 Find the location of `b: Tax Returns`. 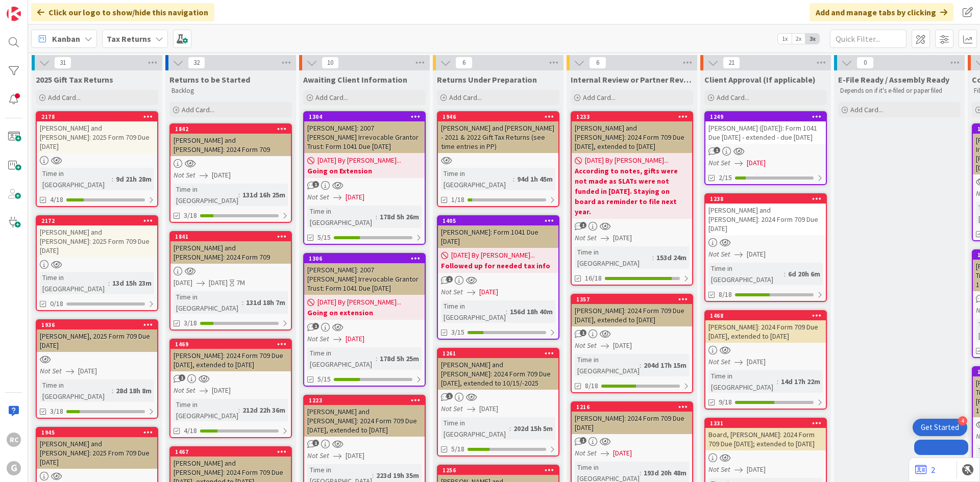

b: Tax Returns is located at coordinates (128, 39).